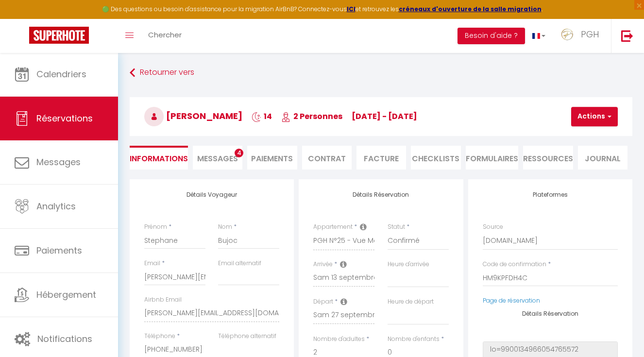 The height and width of the screenshot is (357, 644). Describe the element at coordinates (65, 338) in the screenshot. I see `span: Notifications` at that location.